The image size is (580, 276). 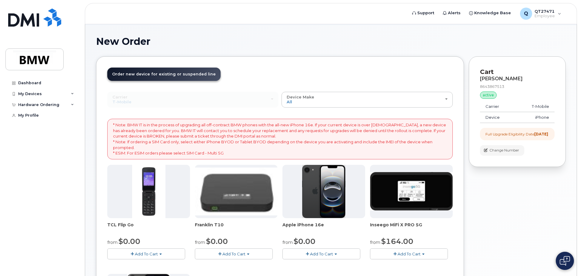 I want to click on span: Employee, so click(x=545, y=16).